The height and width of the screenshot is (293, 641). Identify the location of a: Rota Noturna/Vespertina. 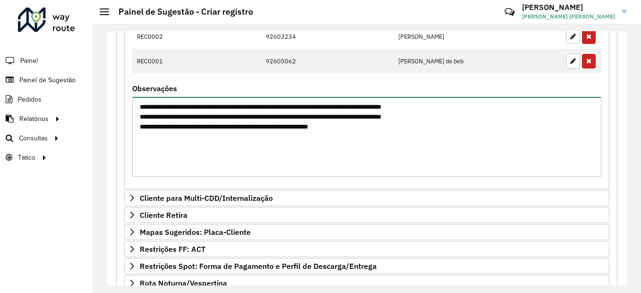
(367, 283).